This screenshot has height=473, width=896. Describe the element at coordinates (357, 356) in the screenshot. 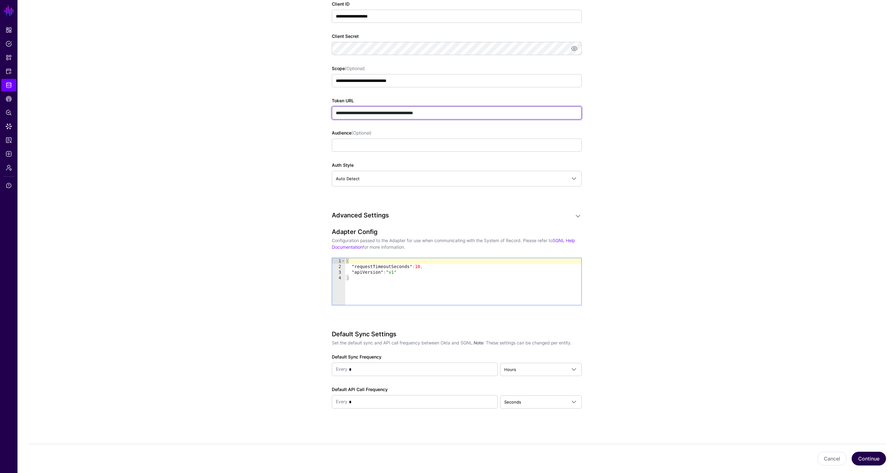

I see `label: Default Sync Frequency` at that location.